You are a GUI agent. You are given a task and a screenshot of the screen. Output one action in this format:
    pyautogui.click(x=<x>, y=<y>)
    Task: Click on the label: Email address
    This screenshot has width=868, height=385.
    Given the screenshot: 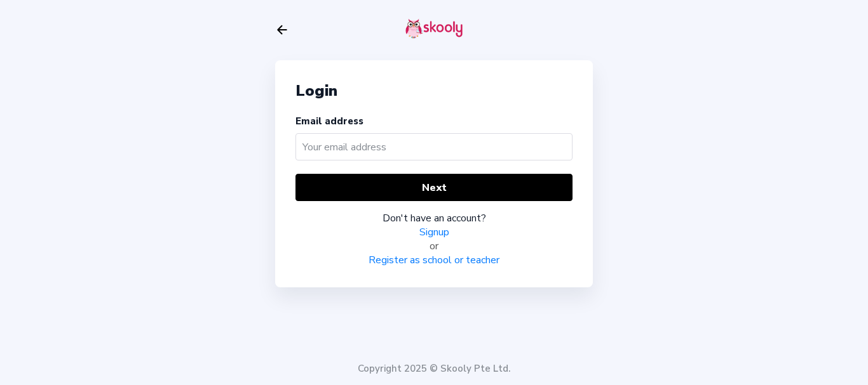 What is the action you would take?
    pyautogui.click(x=329, y=121)
    